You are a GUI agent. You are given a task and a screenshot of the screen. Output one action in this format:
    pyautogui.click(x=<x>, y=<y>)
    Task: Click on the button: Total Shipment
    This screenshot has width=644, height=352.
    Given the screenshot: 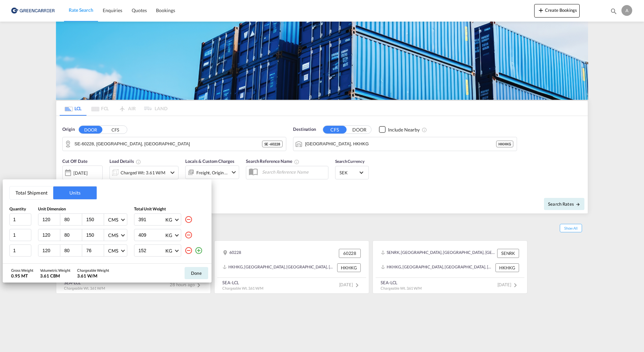 What is the action you would take?
    pyautogui.click(x=31, y=193)
    